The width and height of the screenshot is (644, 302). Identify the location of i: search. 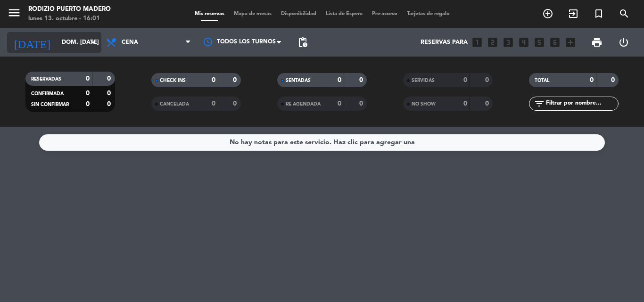
(625, 14).